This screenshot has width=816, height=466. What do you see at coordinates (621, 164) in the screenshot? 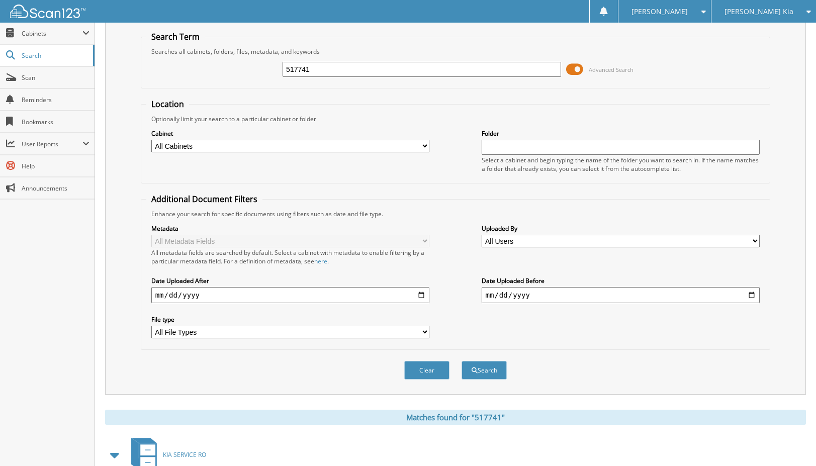
I see `div: Select a cabinet and begin typing the name of the folder you want to search in. If the name match...` at bounding box center [621, 164].